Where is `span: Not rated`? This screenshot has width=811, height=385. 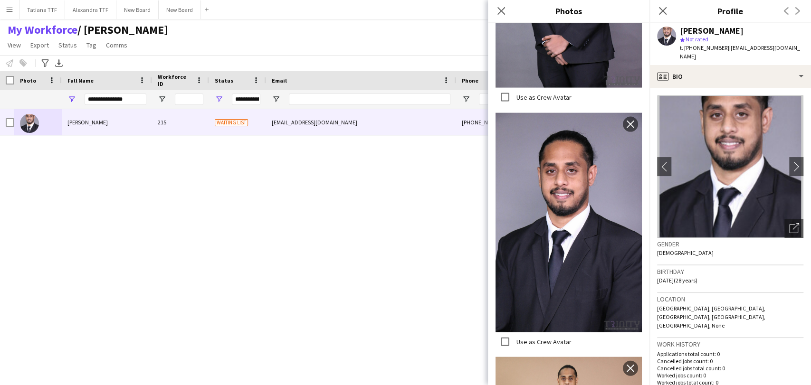
span: Not rated is located at coordinates (697, 39).